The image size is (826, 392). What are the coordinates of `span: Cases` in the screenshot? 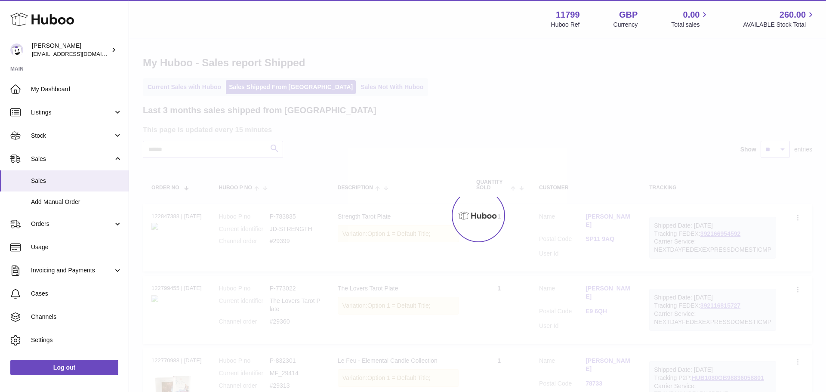 It's located at (77, 293).